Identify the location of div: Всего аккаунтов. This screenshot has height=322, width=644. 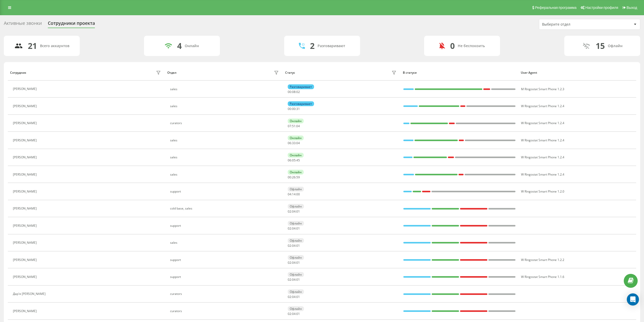
(55, 46).